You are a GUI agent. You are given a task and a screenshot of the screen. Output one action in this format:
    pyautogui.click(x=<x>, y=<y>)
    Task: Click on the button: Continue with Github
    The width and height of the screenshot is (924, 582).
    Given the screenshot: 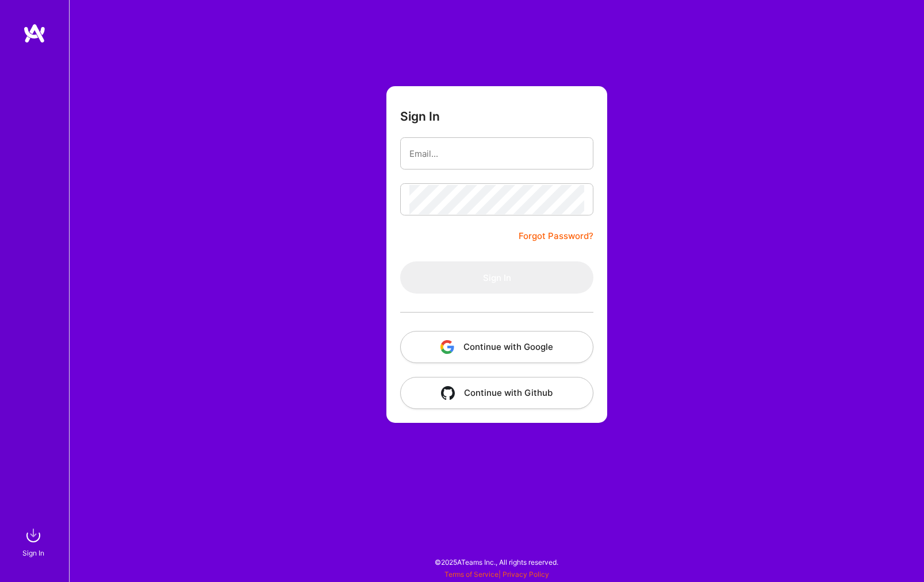 What is the action you would take?
    pyautogui.click(x=497, y=393)
    